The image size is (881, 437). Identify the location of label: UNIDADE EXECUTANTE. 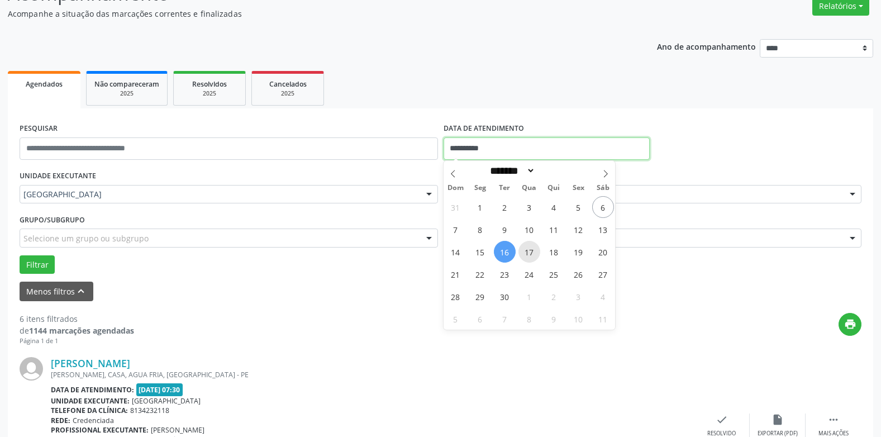
(58, 176).